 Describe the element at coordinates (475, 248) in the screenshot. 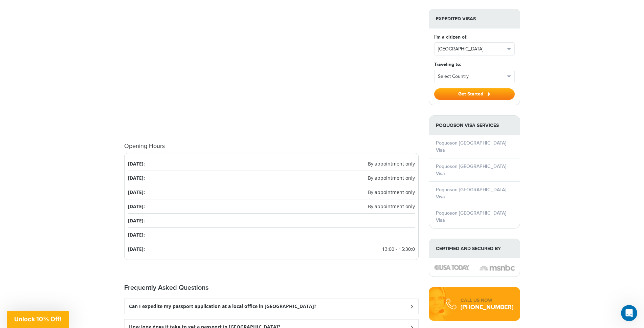

I see `strong: Certified and Secured by` at that location.